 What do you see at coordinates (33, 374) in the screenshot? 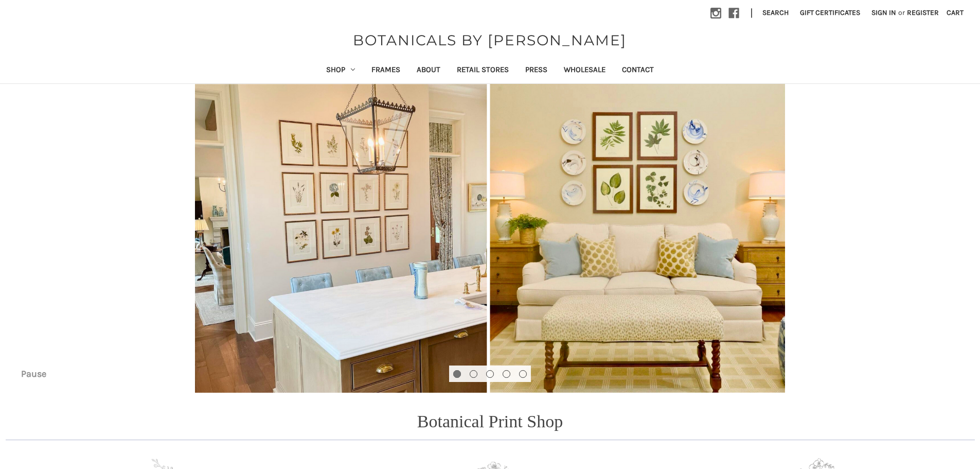
I see `button: Pause carousel` at bounding box center [33, 374].